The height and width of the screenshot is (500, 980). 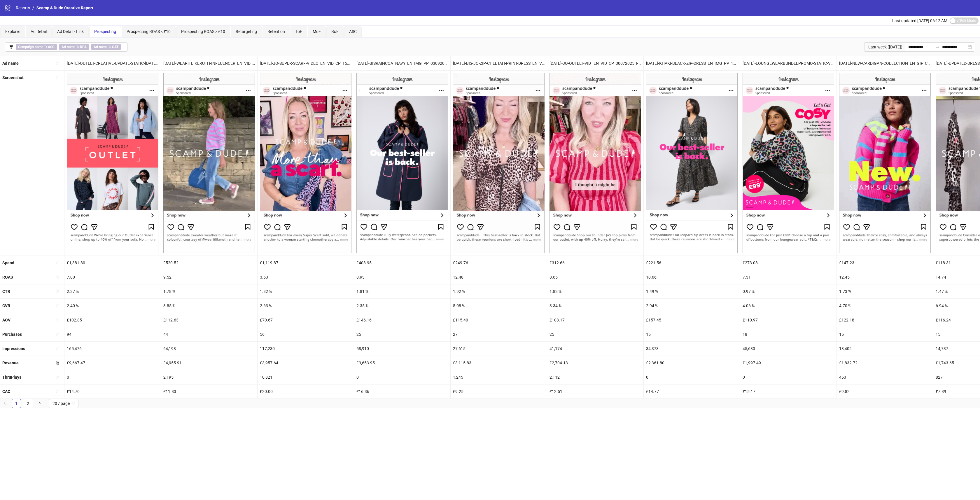 I want to click on div: £16.36, so click(x=402, y=392).